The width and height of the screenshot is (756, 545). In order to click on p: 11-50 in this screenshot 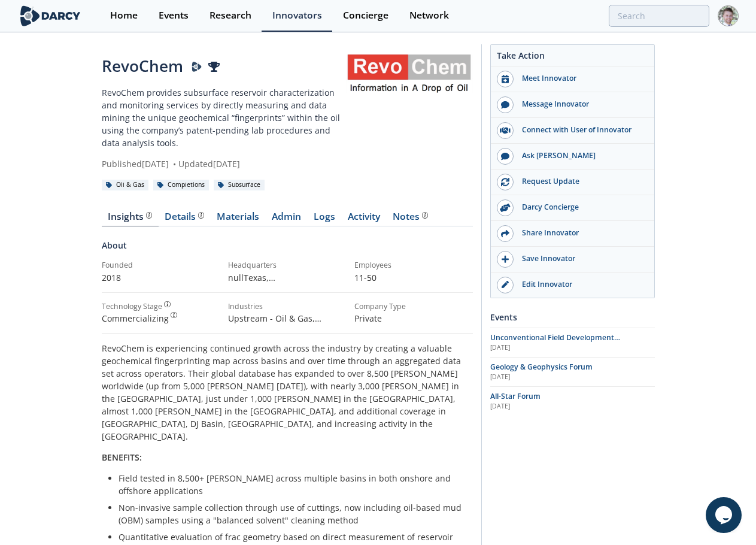, I will do `click(413, 277)`.